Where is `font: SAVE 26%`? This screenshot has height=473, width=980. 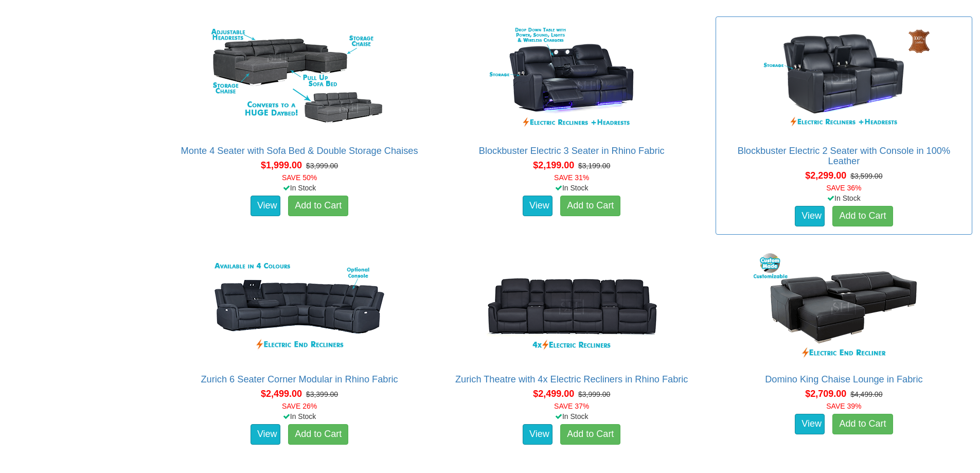
font: SAVE 26% is located at coordinates (300, 406).